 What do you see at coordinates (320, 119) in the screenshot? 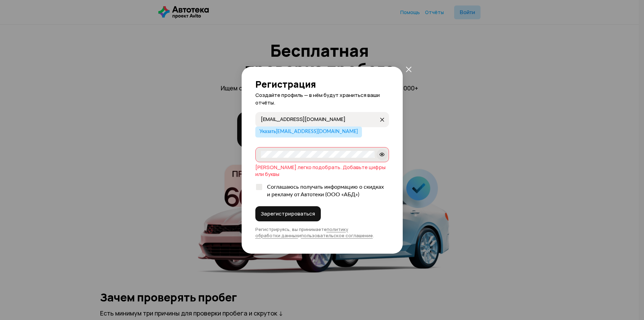
I see `input: закрыть` at bounding box center [320, 119].